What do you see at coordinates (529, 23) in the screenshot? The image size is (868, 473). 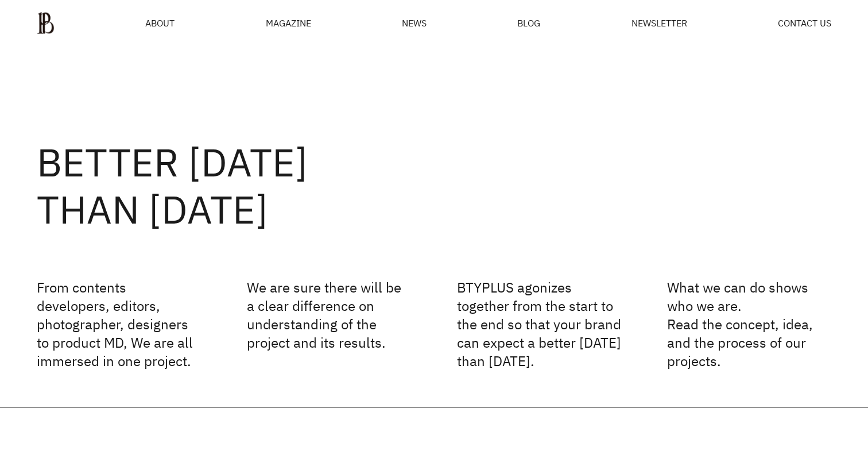 I see `span: BLOG` at bounding box center [529, 23].